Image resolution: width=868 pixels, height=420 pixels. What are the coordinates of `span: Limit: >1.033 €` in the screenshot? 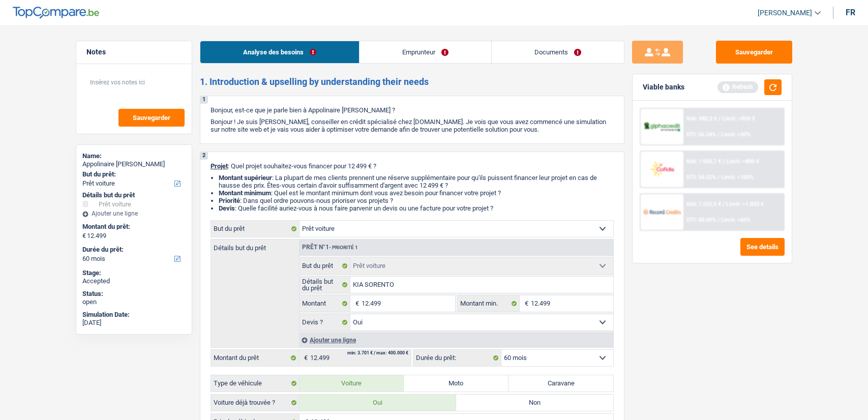 It's located at (745, 204).